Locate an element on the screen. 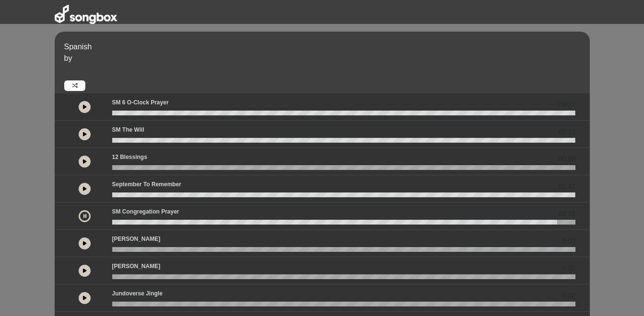 Image resolution: width=644 pixels, height=316 pixels. p: Spanish is located at coordinates (325, 47).